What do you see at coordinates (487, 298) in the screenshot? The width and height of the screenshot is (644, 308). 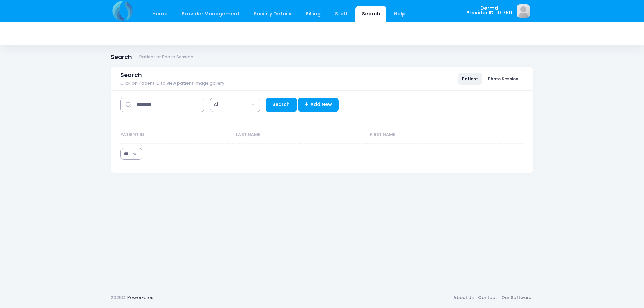 I see `a: Contact` at bounding box center [487, 298].